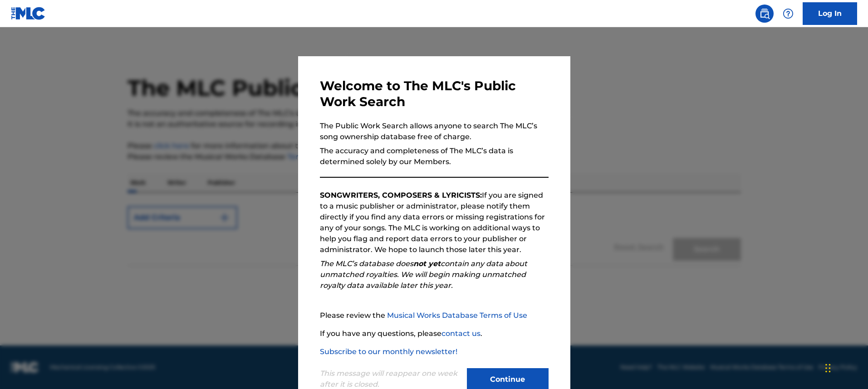  Describe the element at coordinates (388, 351) in the screenshot. I see `a: Subscribe to our monthly newsletter!` at that location.